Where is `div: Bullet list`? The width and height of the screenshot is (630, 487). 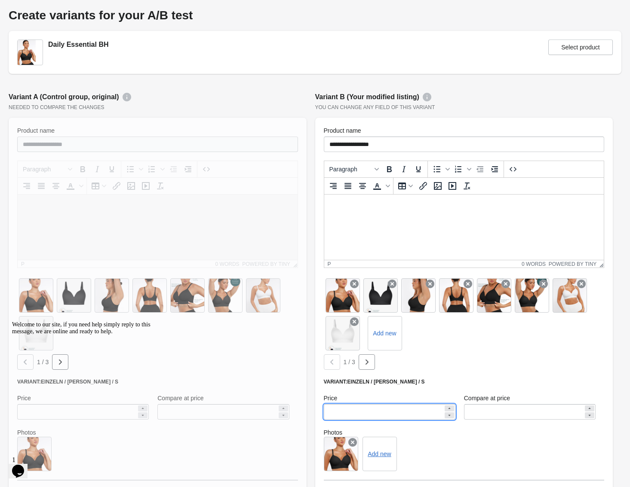
div: Bullet list is located at coordinates (440, 169).